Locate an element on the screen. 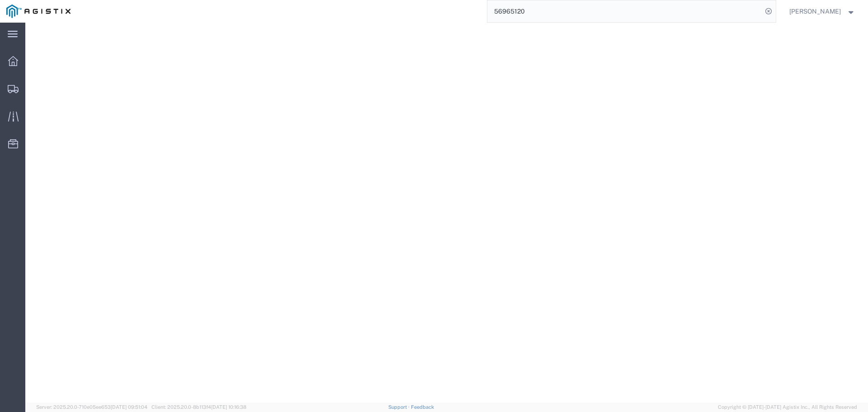  span: Douglas Harris is located at coordinates (815, 11).